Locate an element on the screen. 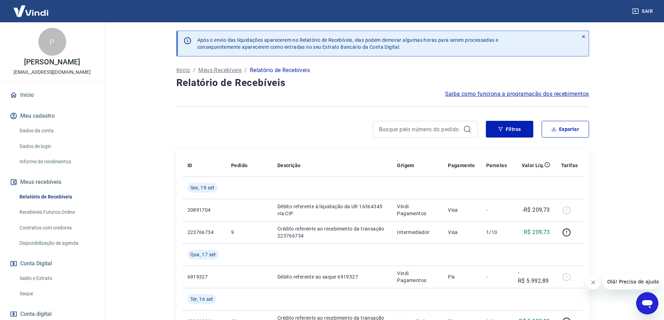 This screenshot has height=320, width=664. input: Busque pelo número do pedido is located at coordinates (420, 129).